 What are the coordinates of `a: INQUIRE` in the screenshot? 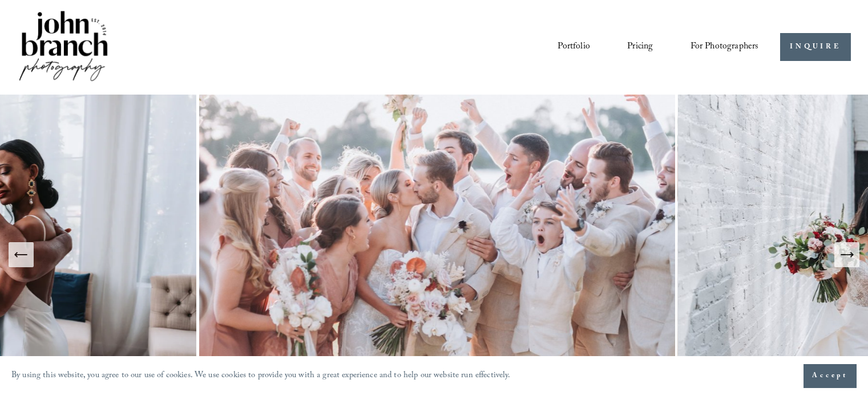 It's located at (815, 47).